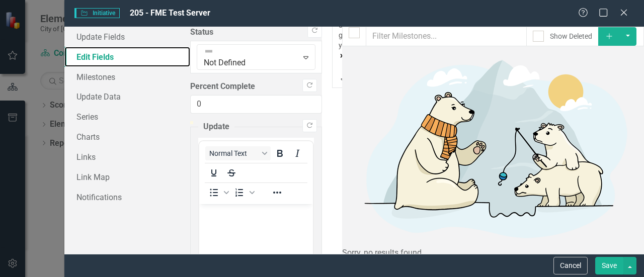 The height and width of the screenshot is (277, 644). Describe the element at coordinates (234, 153) in the screenshot. I see `span: Normal Text` at that location.